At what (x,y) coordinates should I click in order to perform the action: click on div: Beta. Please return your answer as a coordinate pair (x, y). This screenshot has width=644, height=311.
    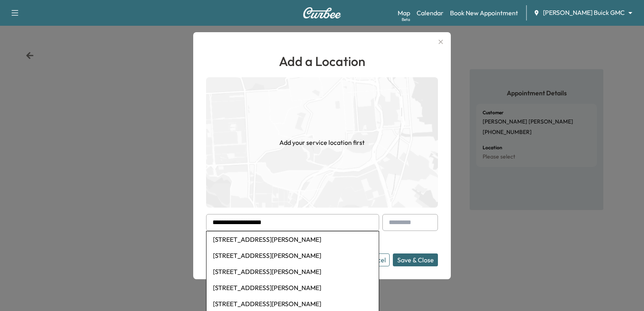
    Looking at the image, I should click on (405, 20).